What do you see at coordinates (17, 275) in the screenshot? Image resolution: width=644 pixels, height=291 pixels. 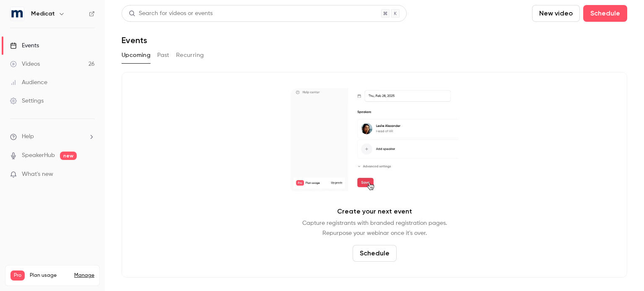 I see `span: Pro` at bounding box center [17, 275].